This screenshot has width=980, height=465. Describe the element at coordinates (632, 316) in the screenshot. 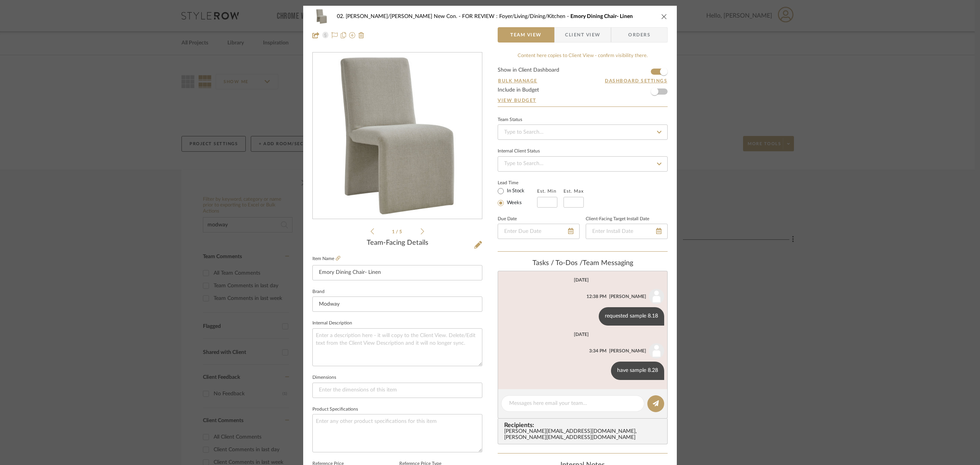

I see `div: requested sample 8.18` at that location.